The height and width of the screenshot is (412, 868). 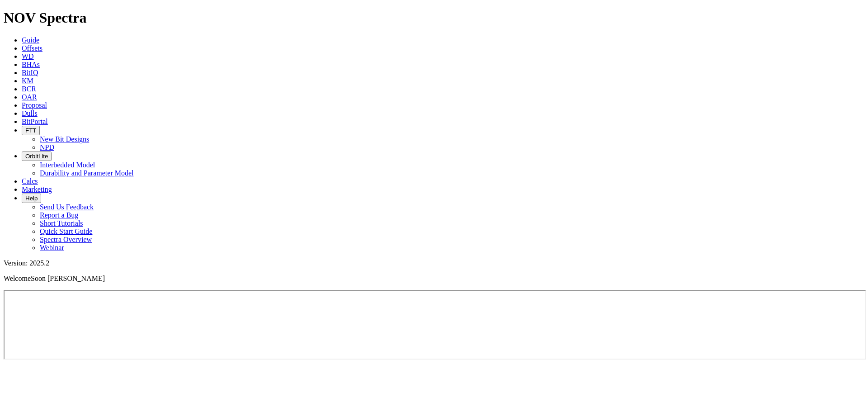 What do you see at coordinates (32, 48) in the screenshot?
I see `a: Offsets` at bounding box center [32, 48].